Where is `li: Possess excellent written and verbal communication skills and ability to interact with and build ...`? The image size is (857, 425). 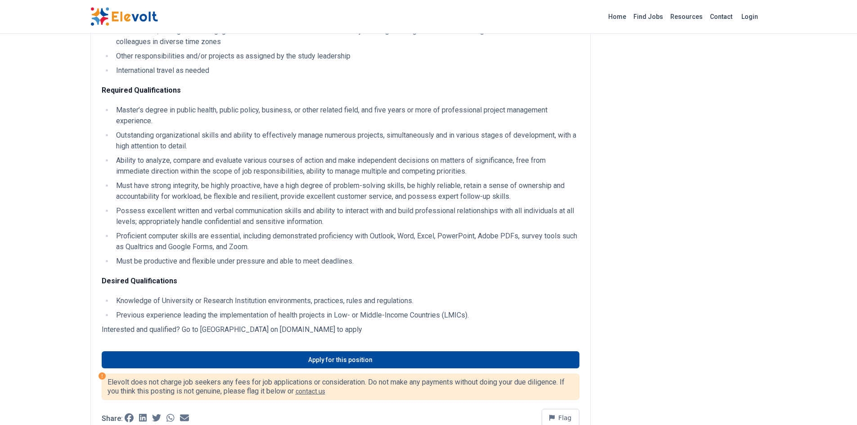 li: Possess excellent written and verbal communication skills and ability to interact with and build ... is located at coordinates (346, 216).